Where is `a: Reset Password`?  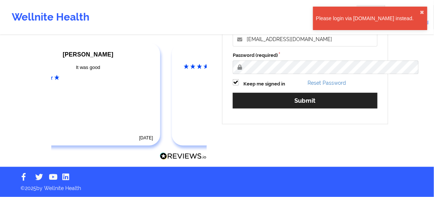
a: Reset Password is located at coordinates (327, 83).